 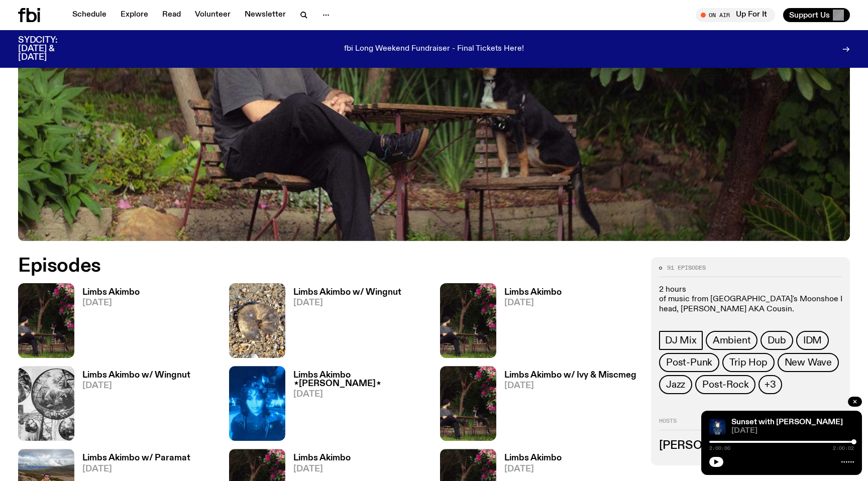 I want to click on img: Image from 'Domebooks: Reflecting on Domebook 2' by Lloyd Kahn, so click(x=46, y=403).